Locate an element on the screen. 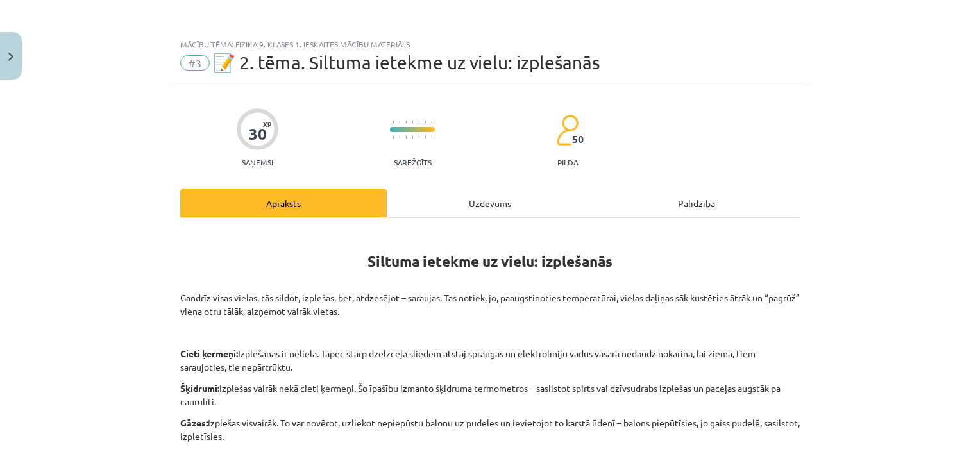  p: Izplešas visvairāk. To var novērot, uzliekot nepiepūstu balonu uz pudeles un ievietojot to karstā... is located at coordinates (490, 429).